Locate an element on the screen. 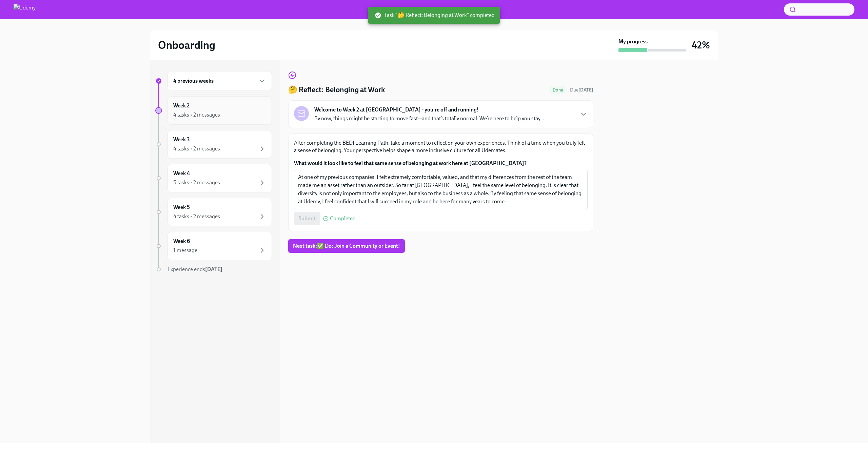 Image resolution: width=868 pixels, height=450 pixels. span: Task "🤔 Reflect: Belonging at Work" completed is located at coordinates (435, 15).